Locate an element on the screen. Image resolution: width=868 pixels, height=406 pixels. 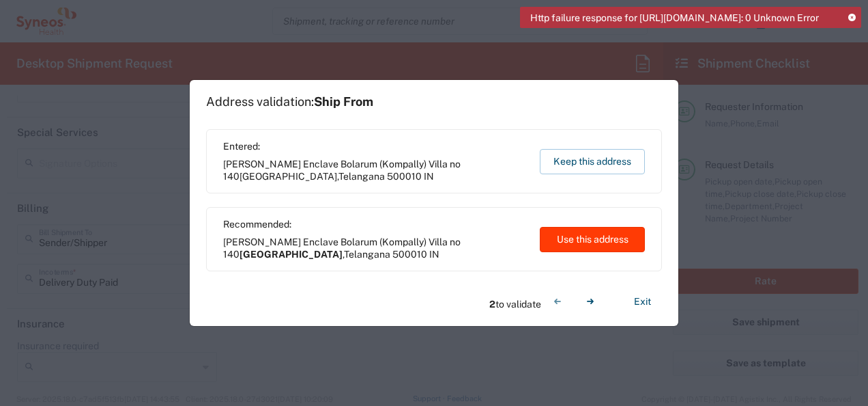
button: Keep this address is located at coordinates (592, 161).